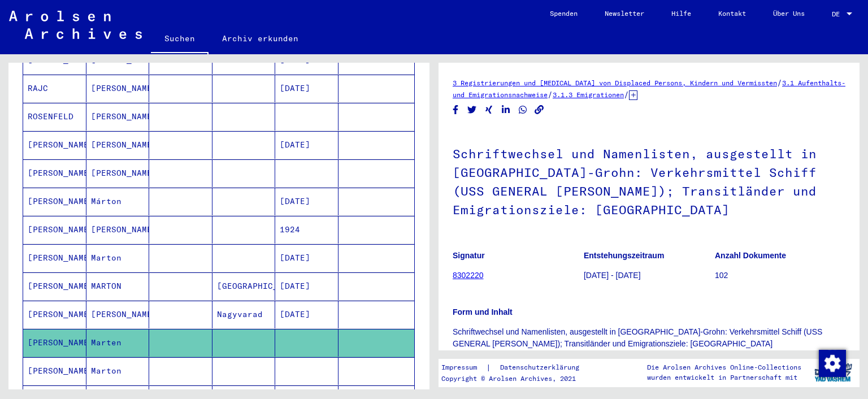 This screenshot has height=399, width=868. Describe the element at coordinates (244, 315) in the screenshot. I see `mat-cell: Nagyvarad` at that location.